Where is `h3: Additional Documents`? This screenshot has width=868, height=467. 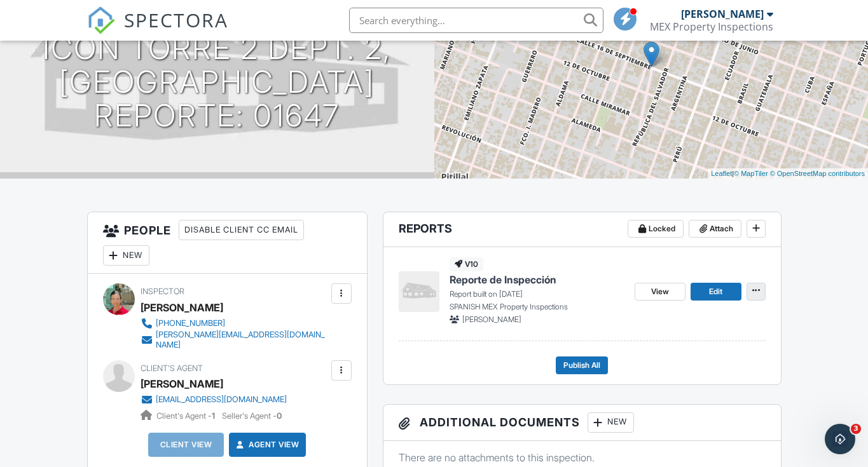
h3: Additional Documents is located at coordinates (582, 423).